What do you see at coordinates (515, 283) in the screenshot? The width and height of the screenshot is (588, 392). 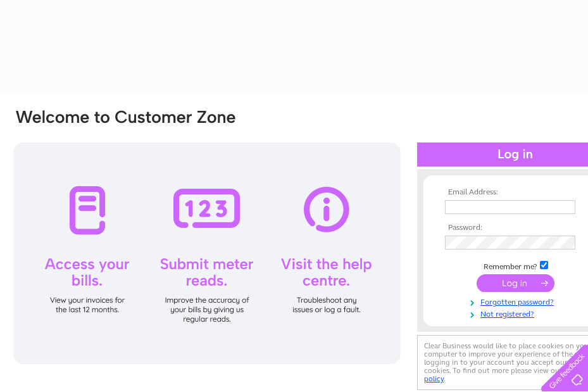 I see `input: Submit` at bounding box center [515, 283].